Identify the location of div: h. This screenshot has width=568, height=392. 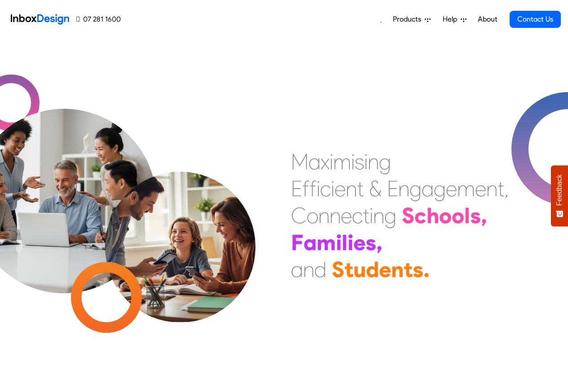
(433, 215).